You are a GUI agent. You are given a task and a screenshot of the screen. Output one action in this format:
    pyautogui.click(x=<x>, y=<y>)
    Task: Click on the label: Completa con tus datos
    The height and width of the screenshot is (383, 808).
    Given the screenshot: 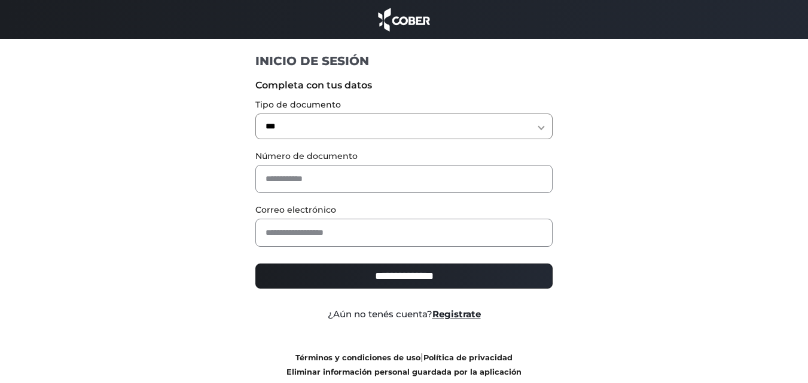 What is the action you would take?
    pyautogui.click(x=404, y=86)
    